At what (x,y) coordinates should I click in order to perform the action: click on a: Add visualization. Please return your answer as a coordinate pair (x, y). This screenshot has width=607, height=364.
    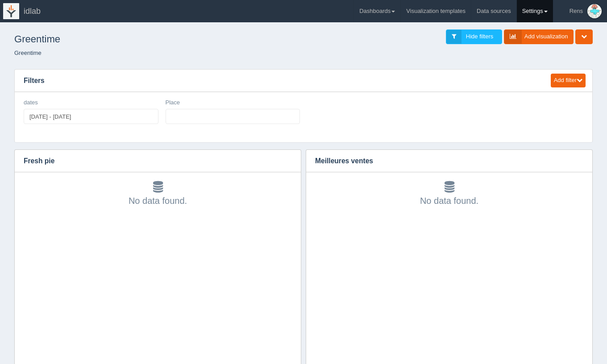
    Looking at the image, I should click on (539, 36).